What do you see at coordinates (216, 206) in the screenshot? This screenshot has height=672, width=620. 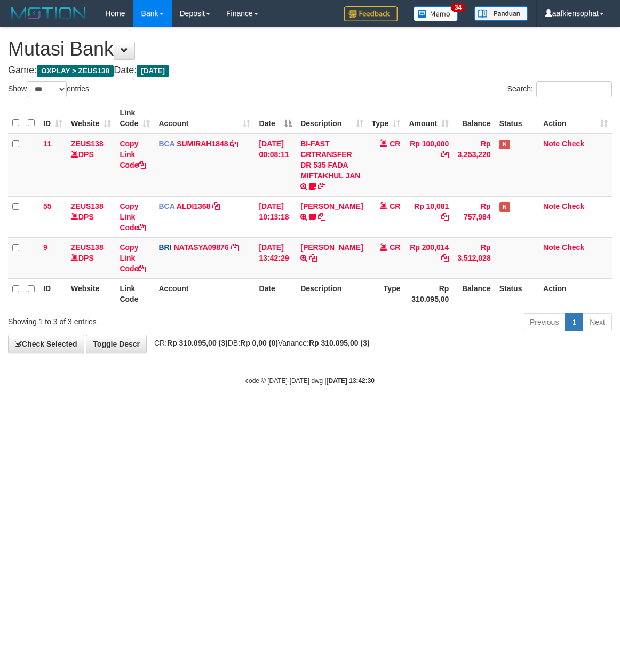 I see `a: Copy ALDI1368 to clipboard` at bounding box center [216, 206].